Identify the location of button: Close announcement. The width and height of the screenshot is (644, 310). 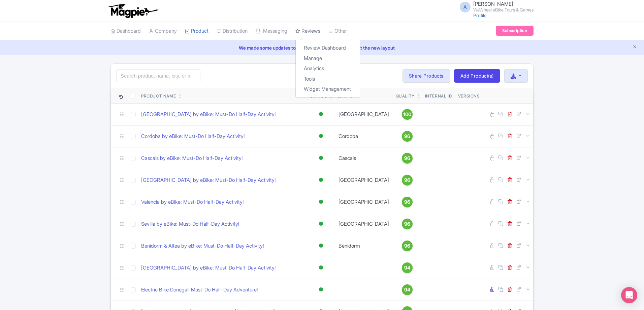
(634, 47).